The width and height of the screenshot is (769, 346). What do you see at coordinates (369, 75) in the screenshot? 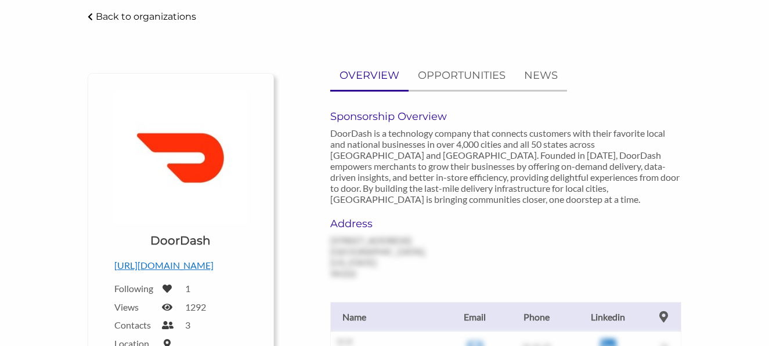
I see `p: OVERVIEW` at bounding box center [369, 75].